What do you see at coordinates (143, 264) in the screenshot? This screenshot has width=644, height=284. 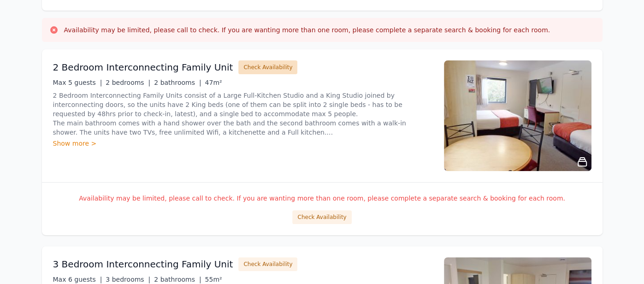 I see `h3: 3 Bedroom Interconnecting Family Unit` at bounding box center [143, 264].